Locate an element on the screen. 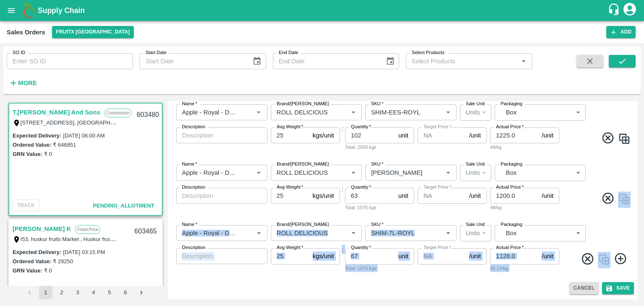 The height and width of the screenshot is (306, 644). input: Select Products is located at coordinates (462, 61).